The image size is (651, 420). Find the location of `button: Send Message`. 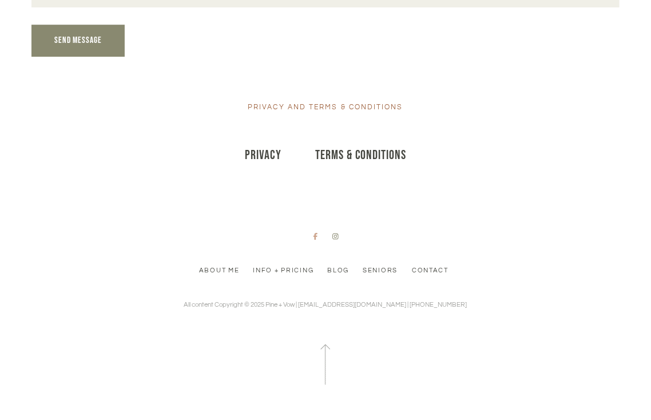

button: Send Message is located at coordinates (78, 40).